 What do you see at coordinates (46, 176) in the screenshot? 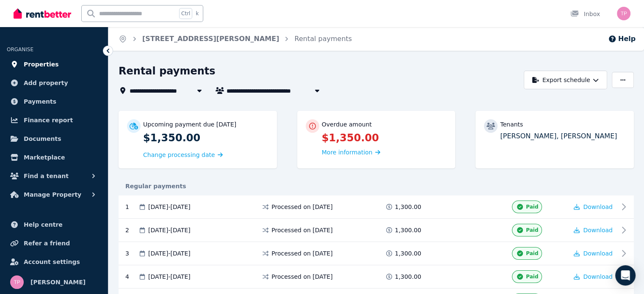
I see `span: Find a tenant` at bounding box center [46, 176].